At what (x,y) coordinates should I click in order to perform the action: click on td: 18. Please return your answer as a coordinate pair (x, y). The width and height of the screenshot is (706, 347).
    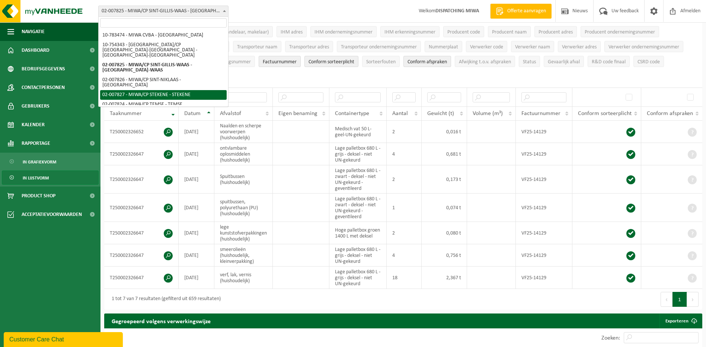
    Looking at the image, I should click on (404, 278).